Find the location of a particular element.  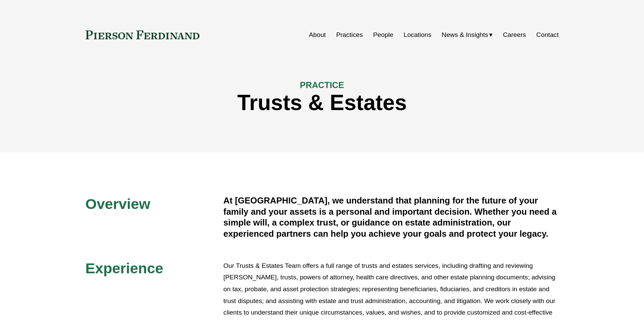

span: PRACTICE is located at coordinates (322, 85).